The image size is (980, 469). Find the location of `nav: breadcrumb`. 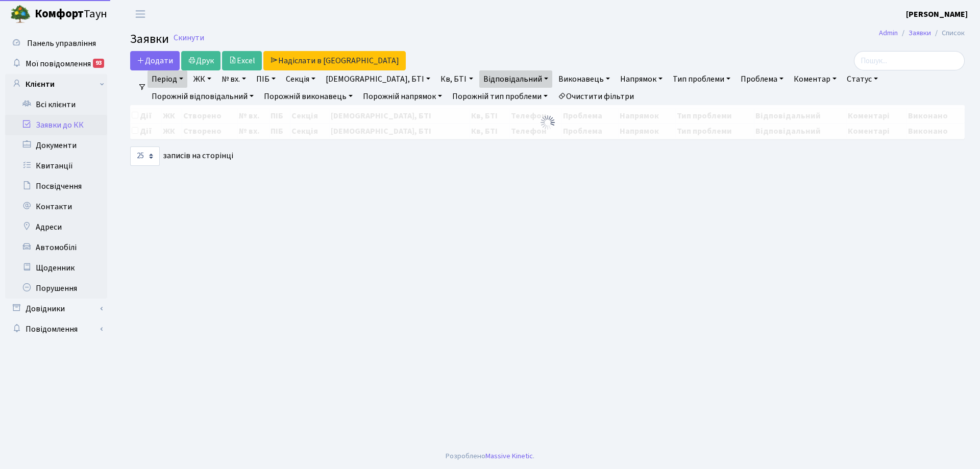

nav: breadcrumb is located at coordinates (922, 34).